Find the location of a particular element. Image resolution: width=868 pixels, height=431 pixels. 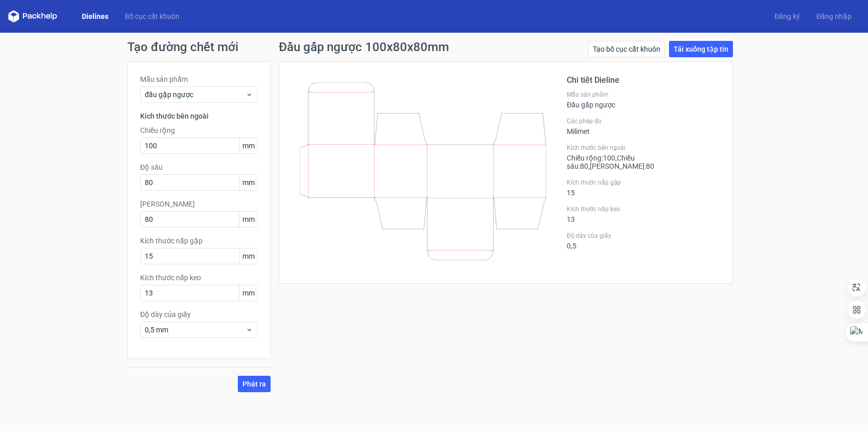

font: Đầu gấp ngược is located at coordinates (590, 105).